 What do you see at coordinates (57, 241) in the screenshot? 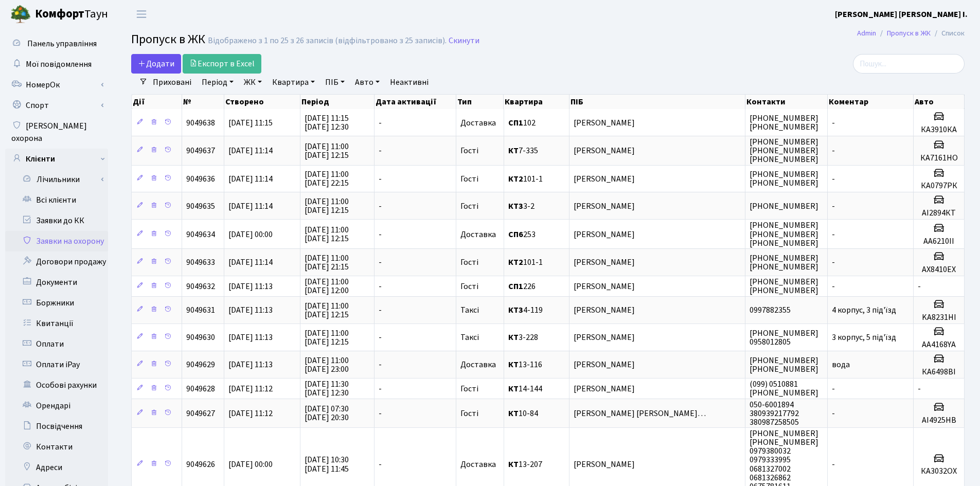
I see `a: Заявки на охорону` at bounding box center [57, 241].